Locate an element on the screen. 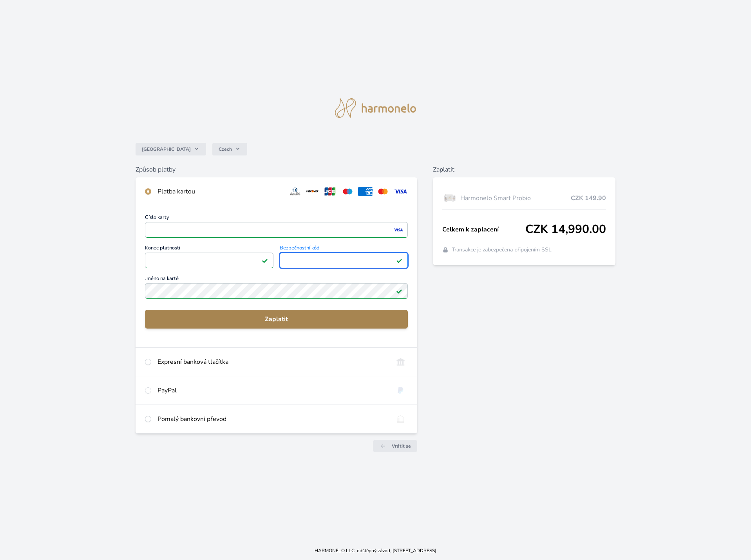 The width and height of the screenshot is (751, 560). span: Konec platnosti is located at coordinates (209, 249).